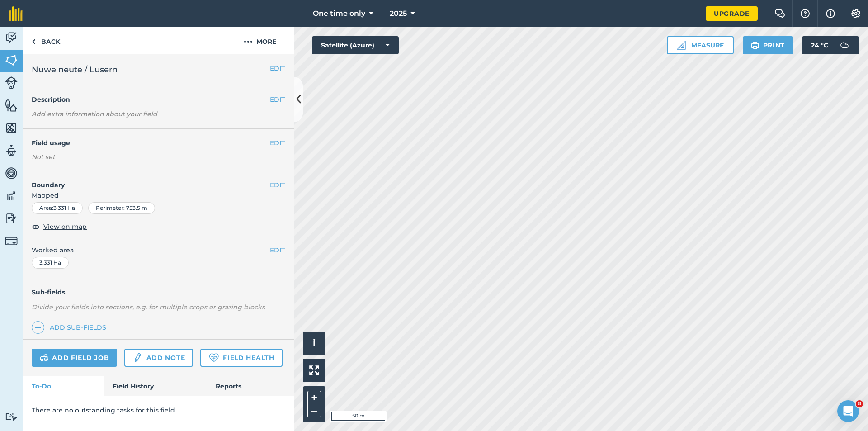 The width and height of the screenshot is (868, 431). I want to click on span: Mapped, so click(158, 195).